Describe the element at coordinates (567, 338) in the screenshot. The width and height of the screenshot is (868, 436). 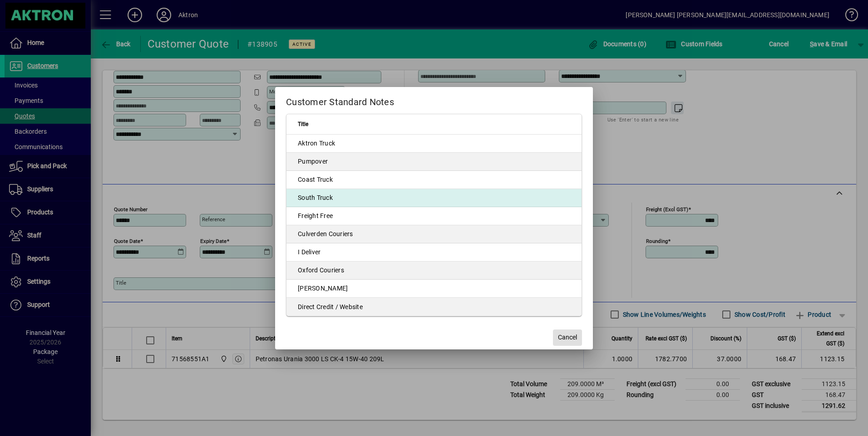
I see `button: Cancel` at that location.